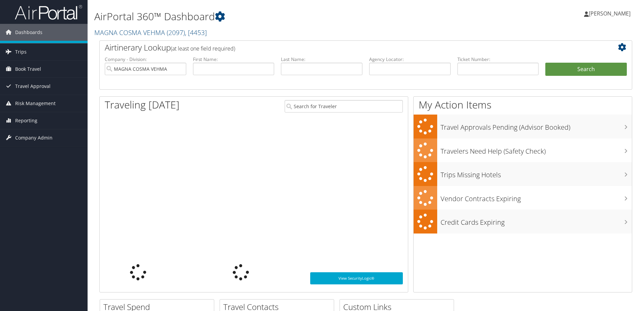 The image size is (644, 311). Describe the element at coordinates (275, 17) in the screenshot. I see `h1: AirPortal 360™ Dashboard` at that location.